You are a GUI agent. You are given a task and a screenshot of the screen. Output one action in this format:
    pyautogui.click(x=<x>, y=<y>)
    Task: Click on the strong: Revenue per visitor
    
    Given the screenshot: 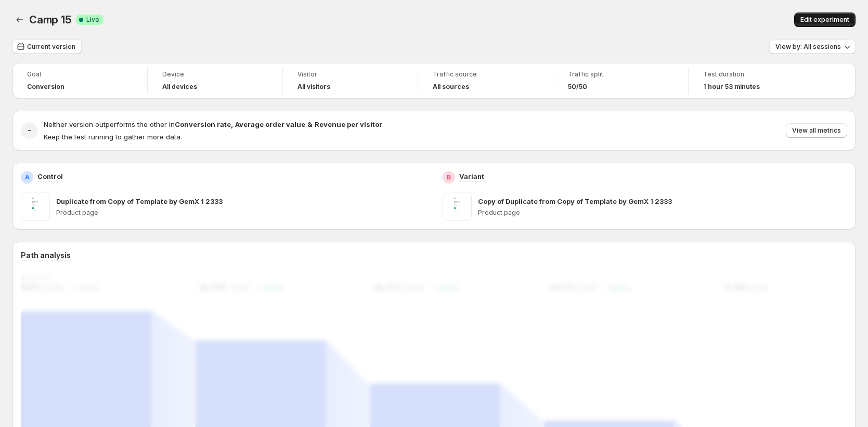 What is the action you would take?
    pyautogui.click(x=348, y=124)
    